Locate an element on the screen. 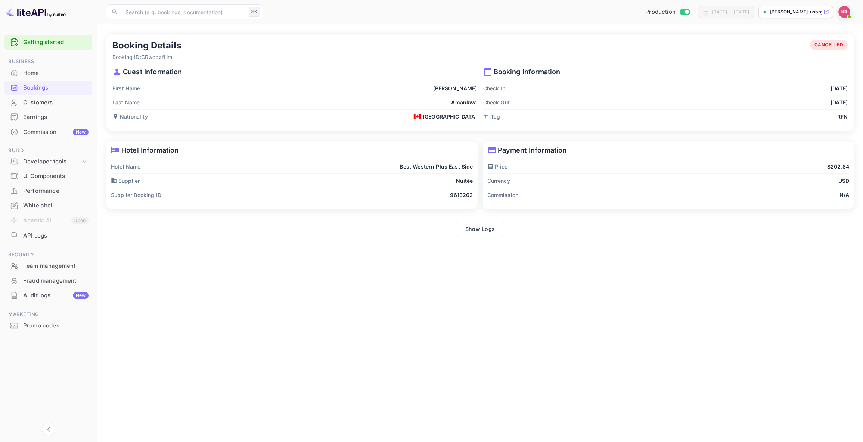  div: Commission is located at coordinates (56, 132).